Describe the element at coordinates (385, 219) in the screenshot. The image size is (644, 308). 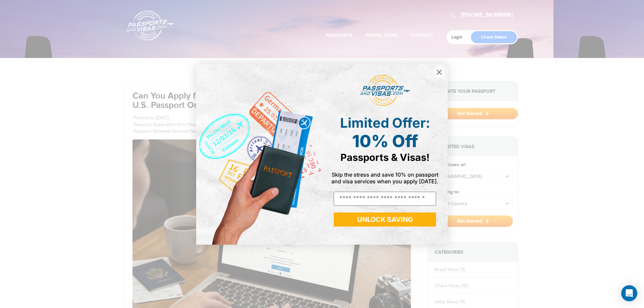
I see `button: UNLOCK SAVING` at that location.